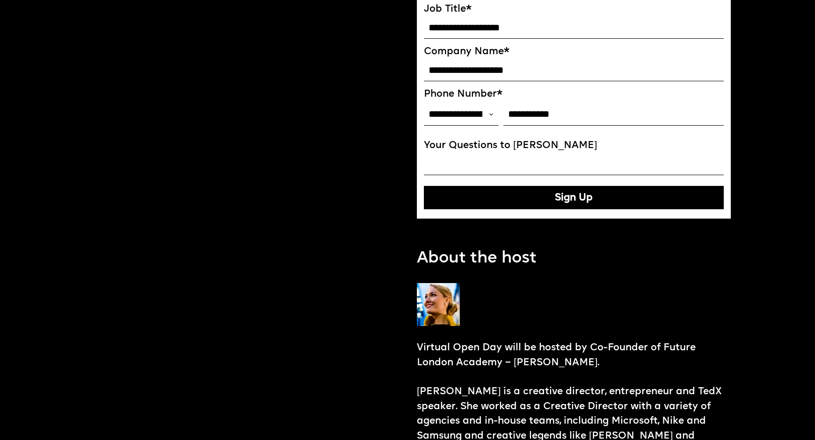 This screenshot has height=440, width=815. Describe the element at coordinates (573, 51) in the screenshot. I see `label: Company Name` at that location.